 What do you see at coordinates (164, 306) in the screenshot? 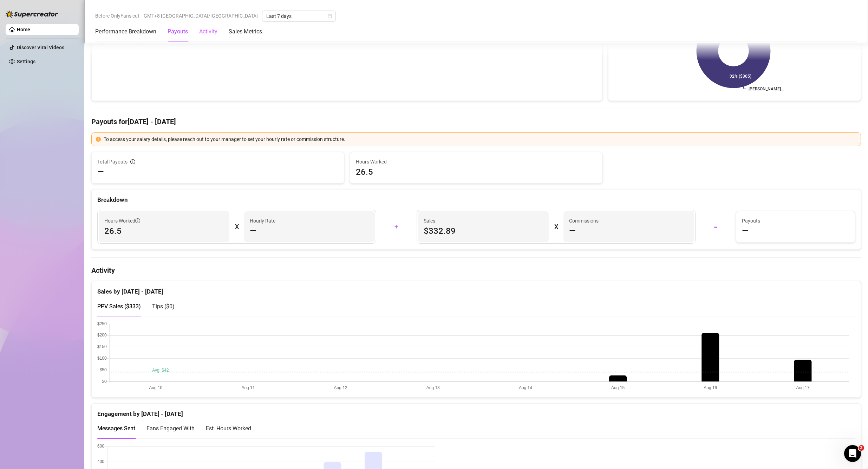
I see `span: Tips ( $0 )` at bounding box center [164, 306].